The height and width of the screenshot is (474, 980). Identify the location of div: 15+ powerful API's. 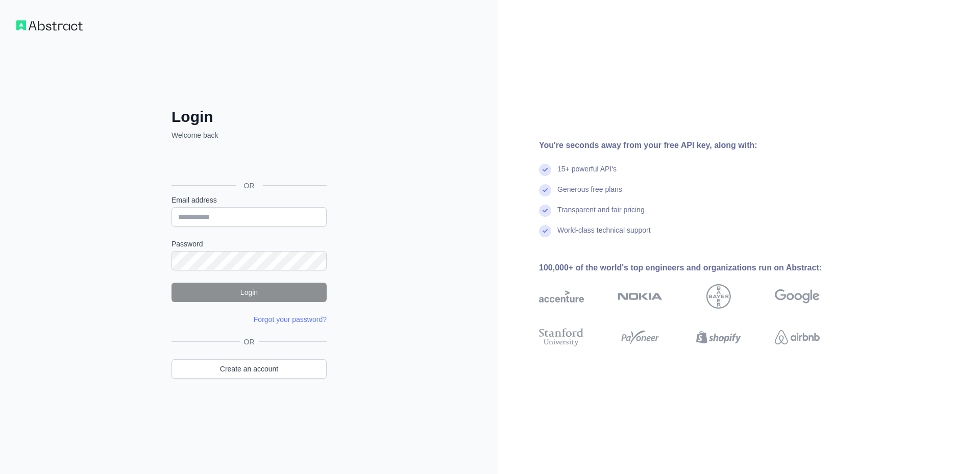
(587, 174).